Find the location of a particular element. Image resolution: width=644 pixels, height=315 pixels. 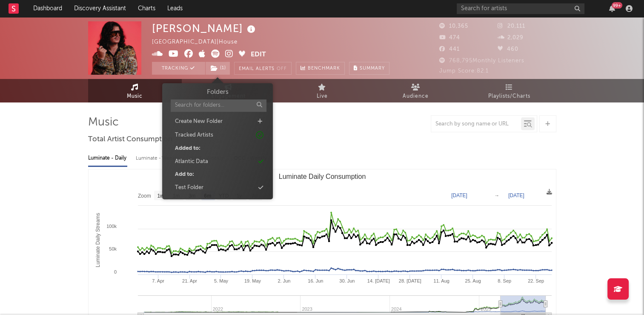

span: 10,365 is located at coordinates (454, 26).